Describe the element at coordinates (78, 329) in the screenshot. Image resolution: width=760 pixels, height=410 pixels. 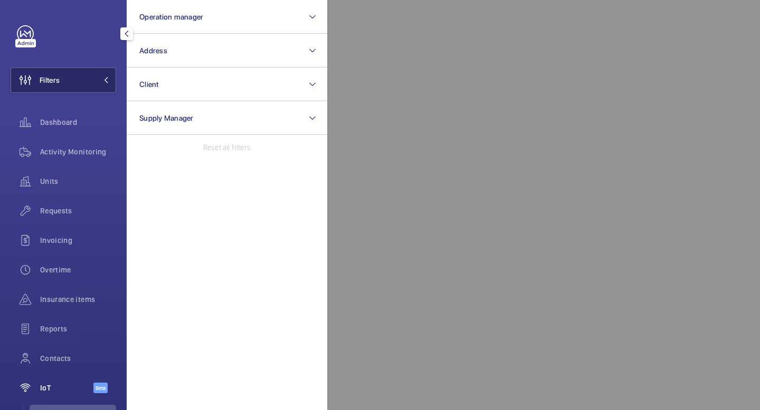
I see `span: Reports` at that location.